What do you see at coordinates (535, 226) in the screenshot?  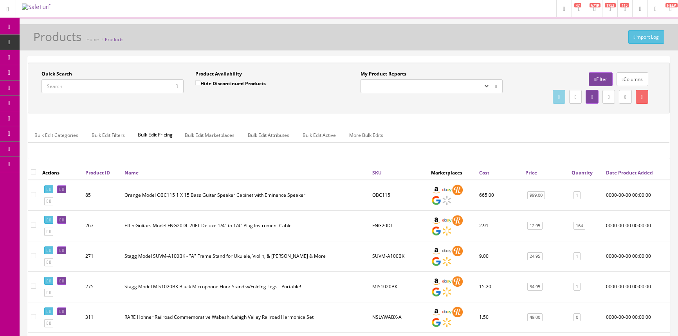 I see `a: 12.95` at bounding box center [535, 226].